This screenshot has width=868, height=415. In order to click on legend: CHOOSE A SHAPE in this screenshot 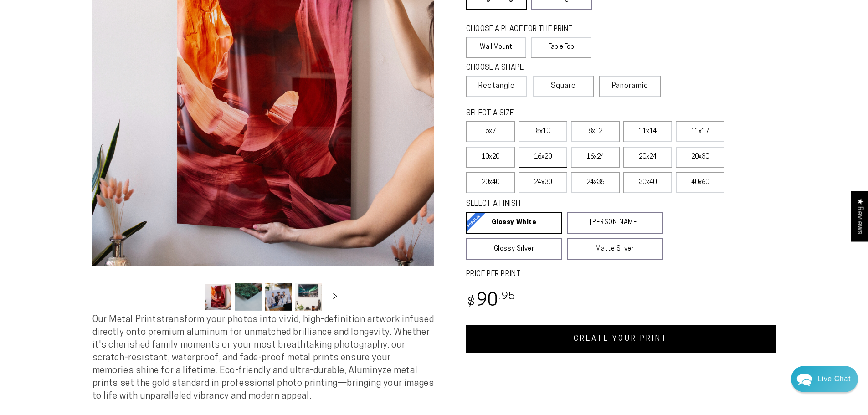, I will do `click(525, 68)`.